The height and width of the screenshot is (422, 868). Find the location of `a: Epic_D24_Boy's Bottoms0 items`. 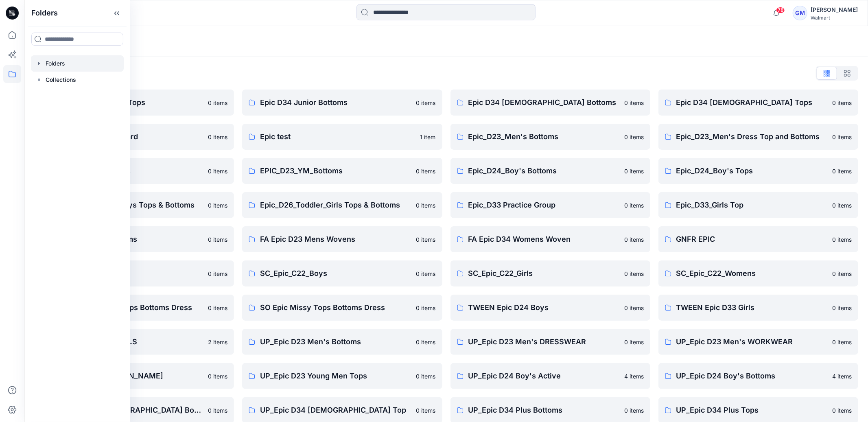

a: Epic_D24_Boy's Bottoms0 items is located at coordinates (550, 171).